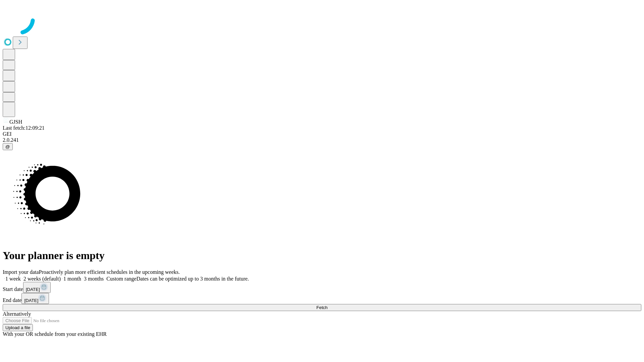 This screenshot has width=644, height=362. What do you see at coordinates (321, 308) in the screenshot?
I see `span: Fetch` at bounding box center [321, 308].